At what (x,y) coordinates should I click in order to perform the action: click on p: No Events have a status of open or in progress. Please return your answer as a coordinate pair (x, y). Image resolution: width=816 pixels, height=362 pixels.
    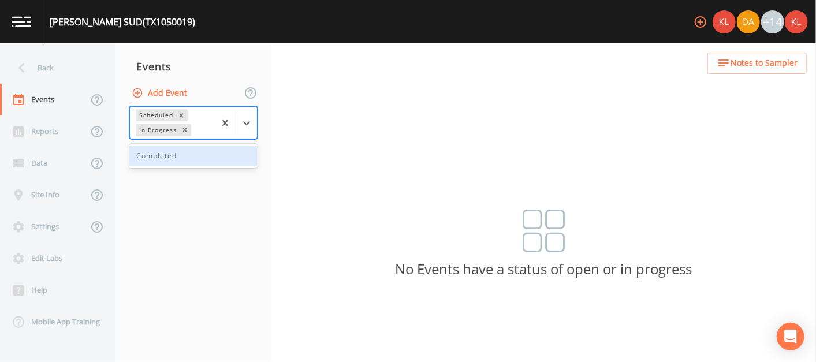
    Looking at the image, I should click on (543, 269).